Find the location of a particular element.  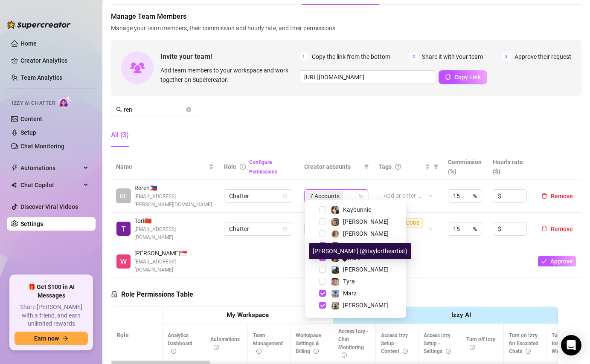

th: Commission (%) is located at coordinates (465, 167).